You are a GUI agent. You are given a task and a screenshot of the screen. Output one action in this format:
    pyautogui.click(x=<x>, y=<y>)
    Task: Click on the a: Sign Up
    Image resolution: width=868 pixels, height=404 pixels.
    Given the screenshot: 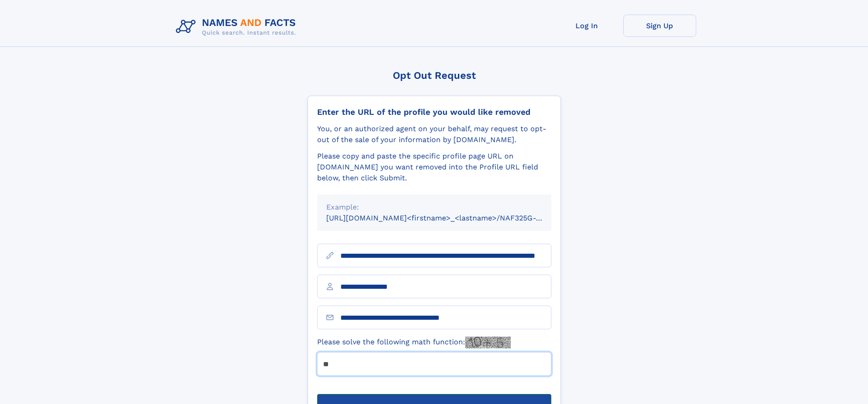 What is the action you would take?
    pyautogui.click(x=660, y=25)
    